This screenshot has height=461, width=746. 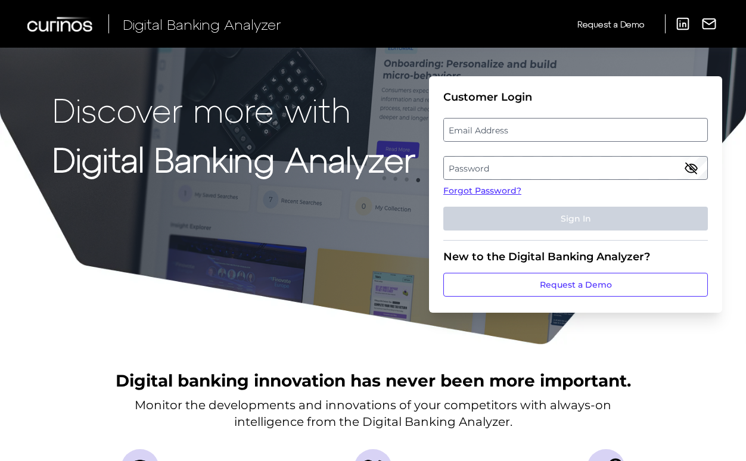 I want to click on div: New to the Digital Banking Analyzer?, so click(x=576, y=257).